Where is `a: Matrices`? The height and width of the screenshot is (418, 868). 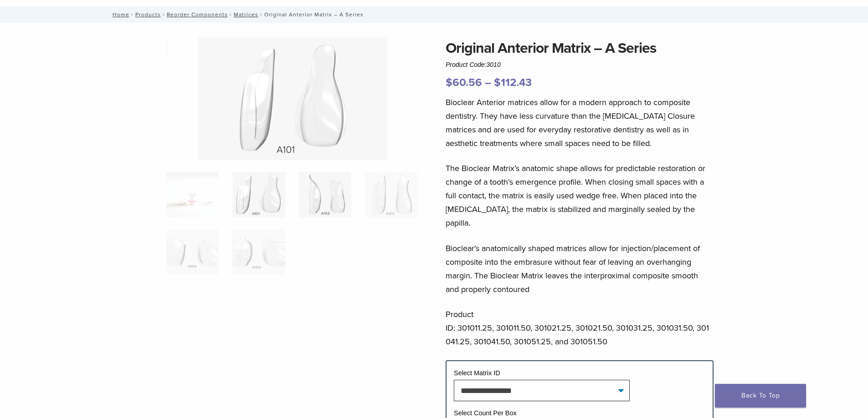
a: Matrices is located at coordinates (246, 14).